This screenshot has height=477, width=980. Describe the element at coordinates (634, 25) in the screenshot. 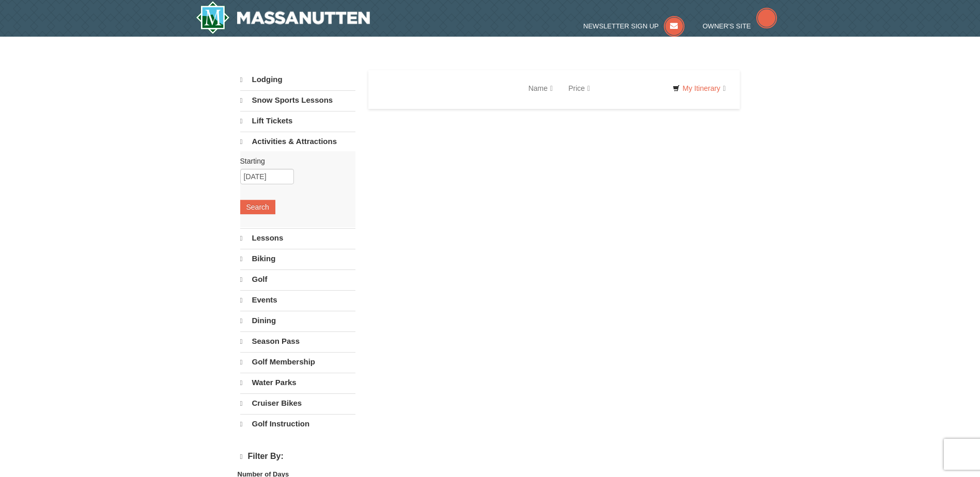

I see `a: Newsletter Sign Up` at that location.